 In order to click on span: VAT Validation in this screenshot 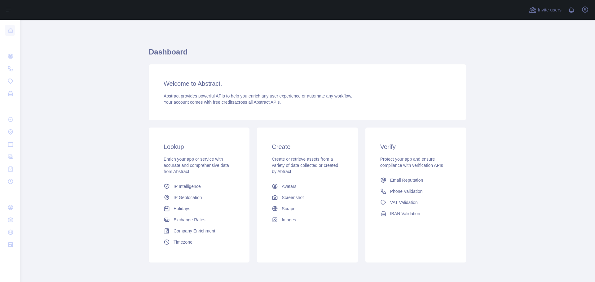, I will do `click(404, 203)`.